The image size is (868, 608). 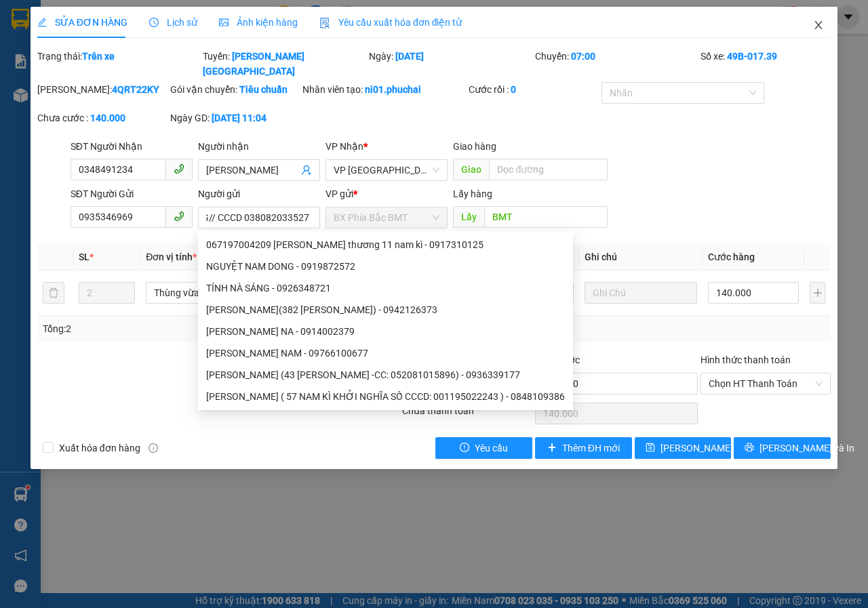 What do you see at coordinates (189, 329) in the screenshot?
I see `div: Tổng: 2` at bounding box center [189, 329].